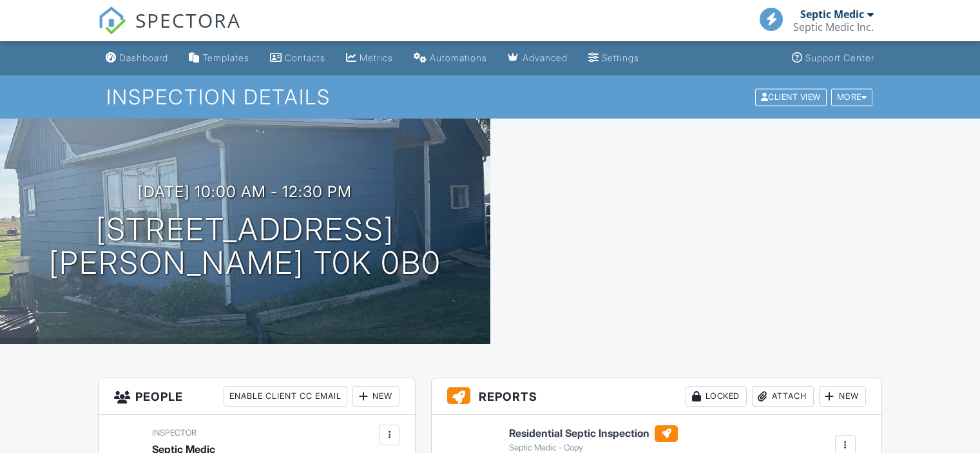 The width and height of the screenshot is (980, 453). What do you see at coordinates (450, 58) in the screenshot?
I see `a: Automations (Basic)` at bounding box center [450, 58].